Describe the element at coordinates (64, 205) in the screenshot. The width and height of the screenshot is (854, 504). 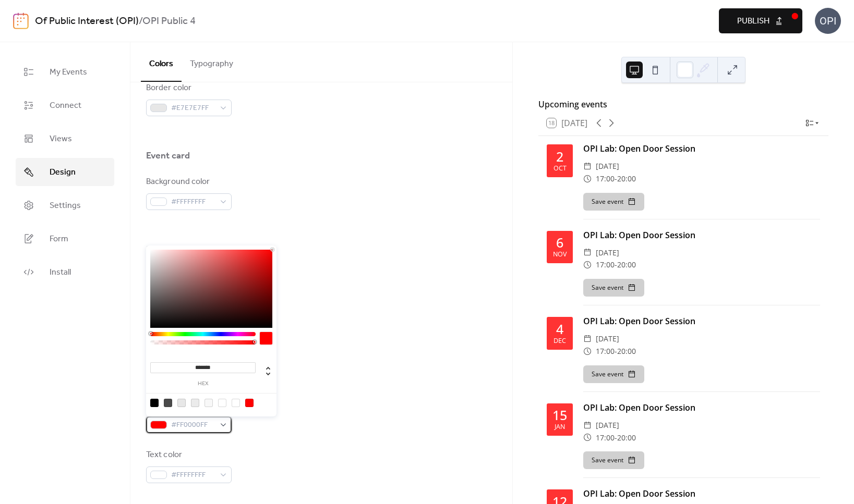
I see `a: Settings` at that location.